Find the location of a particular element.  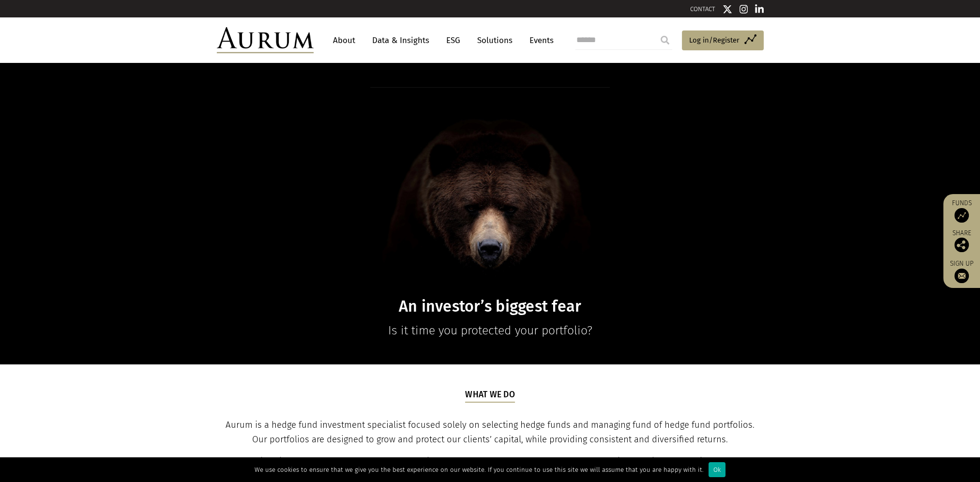

img: Linkedin icon is located at coordinates (759, 9).